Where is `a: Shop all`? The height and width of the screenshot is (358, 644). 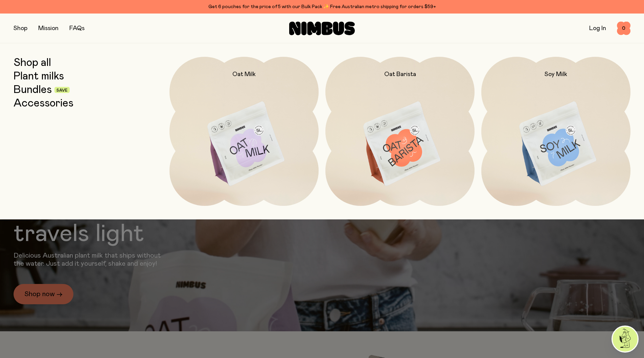
a: Shop all is located at coordinates (32, 63).